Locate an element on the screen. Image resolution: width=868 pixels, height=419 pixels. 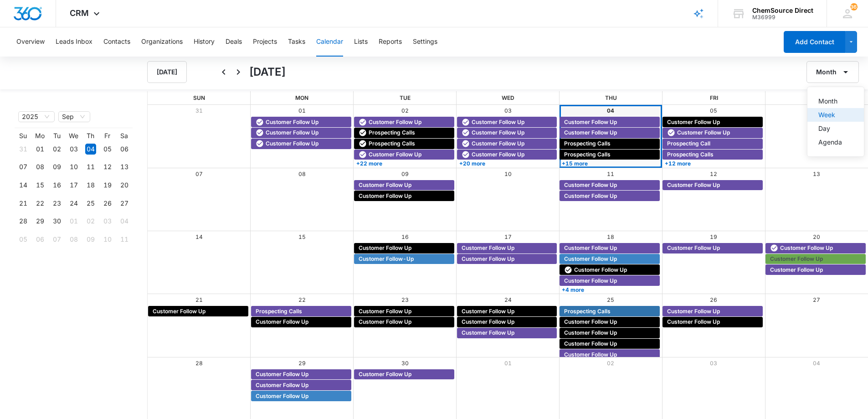
div: 22 is located at coordinates (40, 203).